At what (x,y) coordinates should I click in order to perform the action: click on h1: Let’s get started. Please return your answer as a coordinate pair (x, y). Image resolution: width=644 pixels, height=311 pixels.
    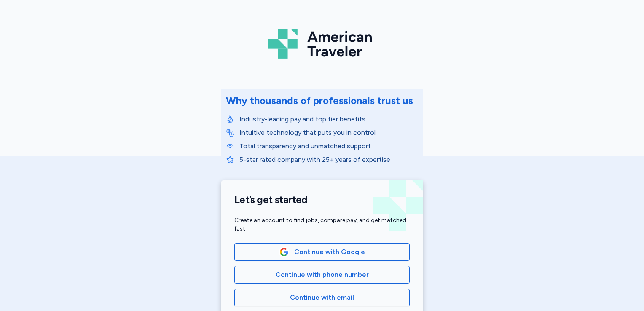
    Looking at the image, I should click on (322, 200).